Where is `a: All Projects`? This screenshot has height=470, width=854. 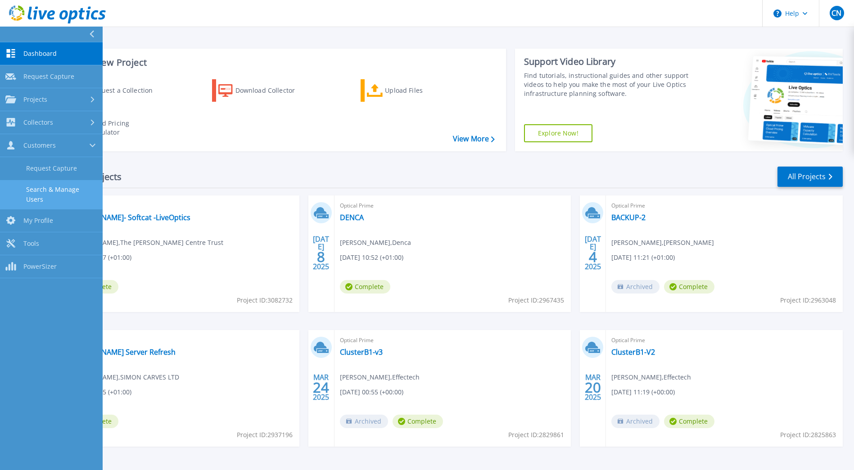
a: All Projects is located at coordinates (810, 176).